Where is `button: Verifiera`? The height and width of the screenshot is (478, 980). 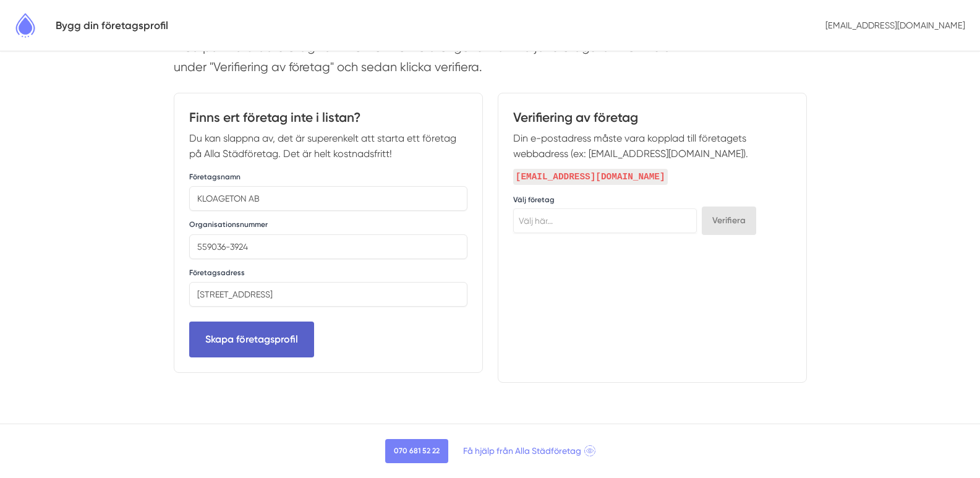
button: Verifiera is located at coordinates (729, 221).